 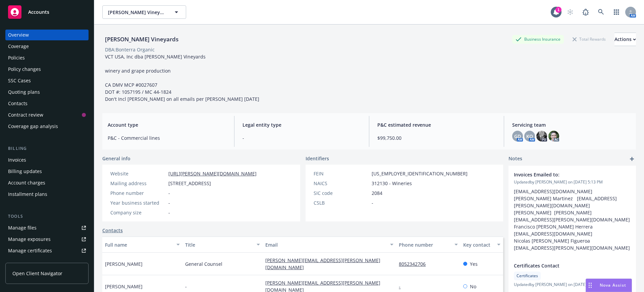 I want to click on div: Installment plans, so click(x=27, y=194).